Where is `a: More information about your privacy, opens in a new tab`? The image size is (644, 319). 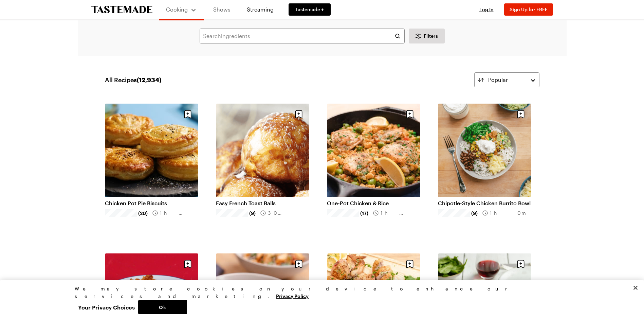 a: More information about your privacy, opens in a new tab is located at coordinates (292, 295).